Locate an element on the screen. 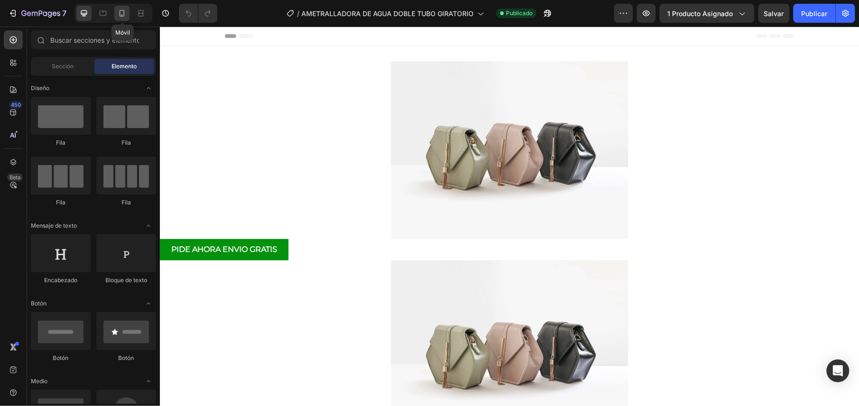 The height and width of the screenshot is (406, 859). span: Publicado is located at coordinates (519, 13).